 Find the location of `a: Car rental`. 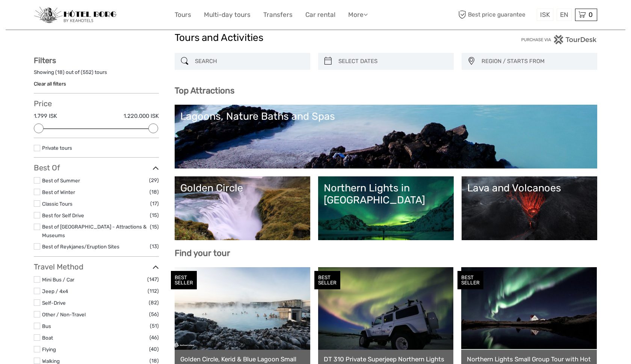

a: Car rental is located at coordinates (320, 14).